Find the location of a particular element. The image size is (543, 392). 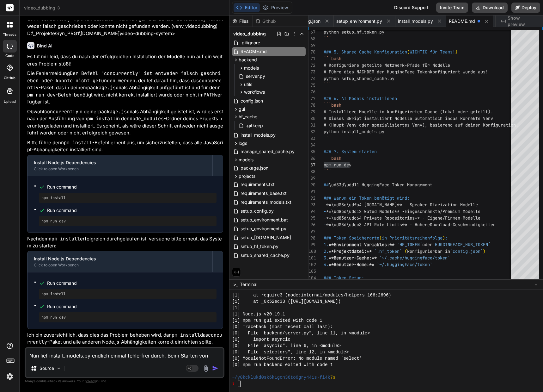

span: 4. is located at coordinates (326, 264).